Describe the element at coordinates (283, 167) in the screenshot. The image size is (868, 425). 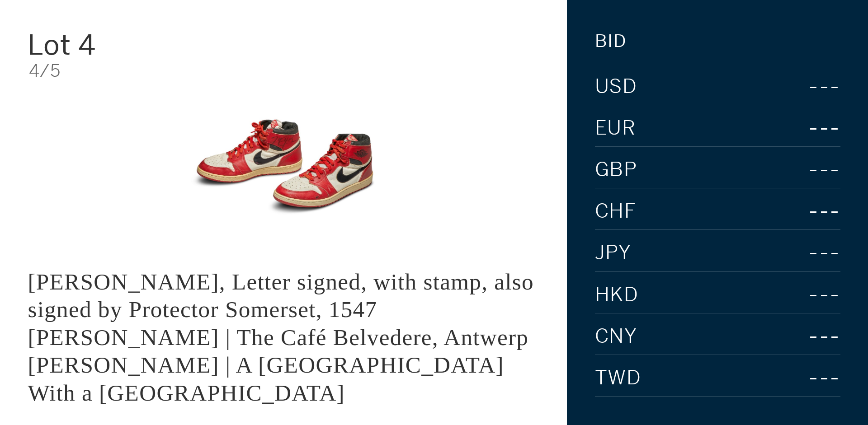
I see `img: King Edward VI, Letter signed, with stamp, also signed by Protector Somerset, 1547 LOUIS VAN ENGE...` at that location.